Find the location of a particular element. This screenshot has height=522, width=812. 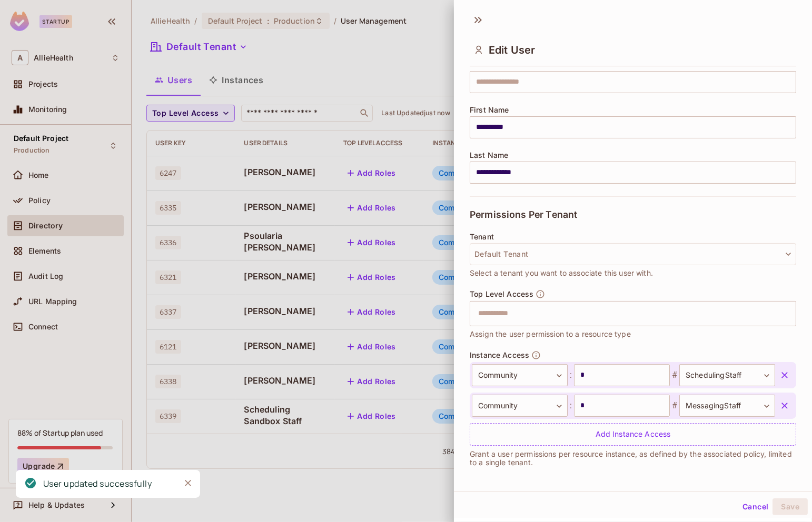

button: Close is located at coordinates (188, 483).